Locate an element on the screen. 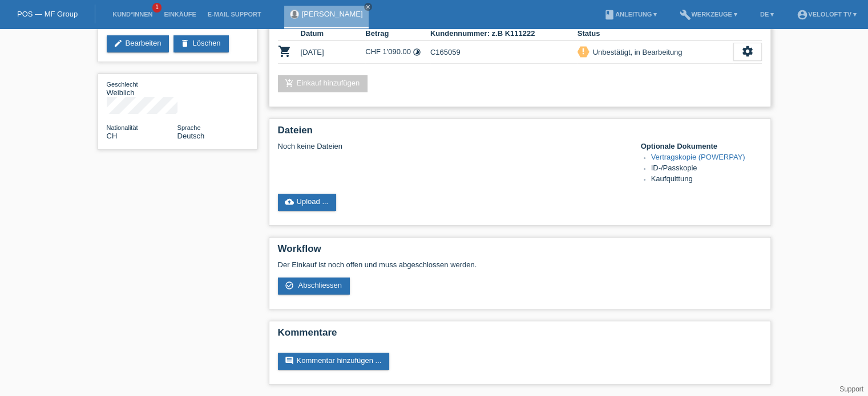  a: POS — MF Group is located at coordinates (47, 14).